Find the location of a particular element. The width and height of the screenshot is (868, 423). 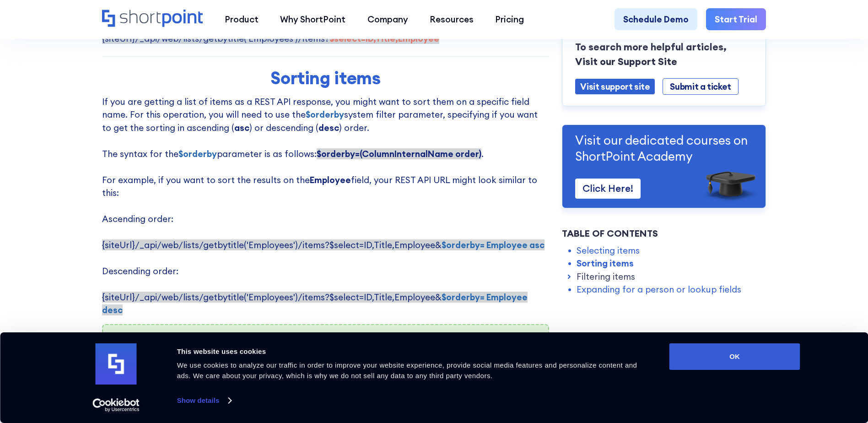

a: Selecting items is located at coordinates (609, 250).